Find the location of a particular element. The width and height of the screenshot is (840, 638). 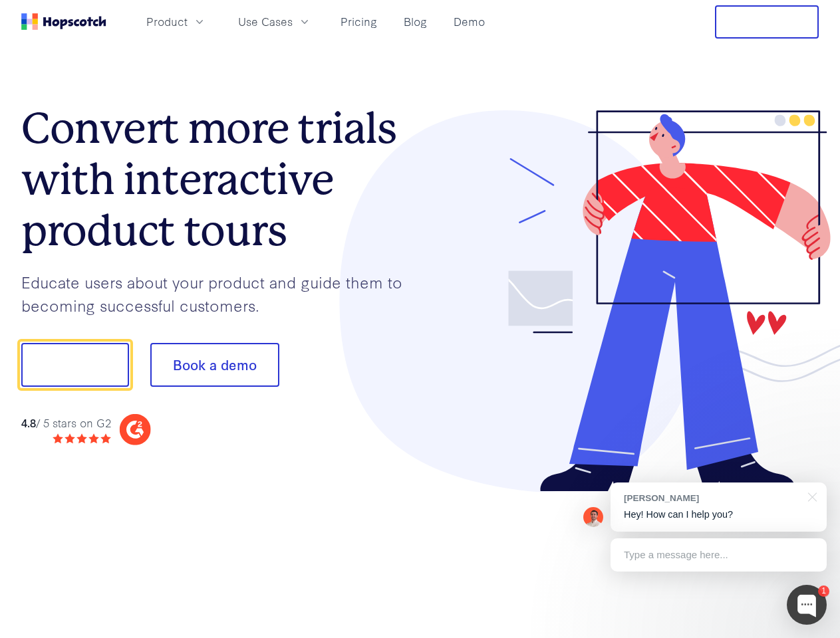

a: Blog is located at coordinates (415, 21).